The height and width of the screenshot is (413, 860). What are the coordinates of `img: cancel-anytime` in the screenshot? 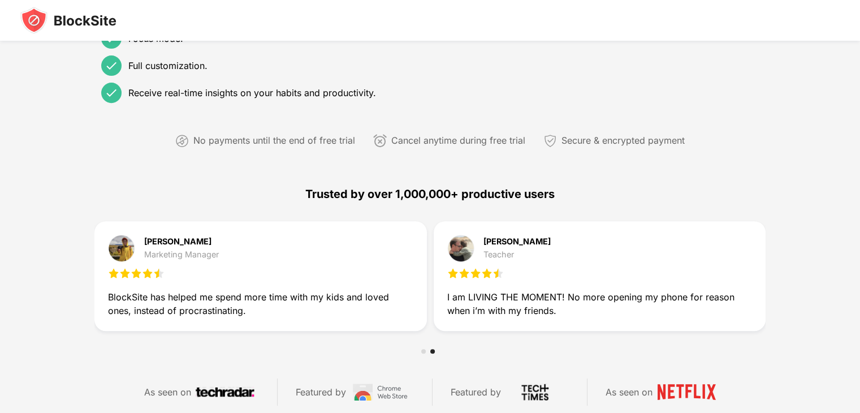 It's located at (380, 141).